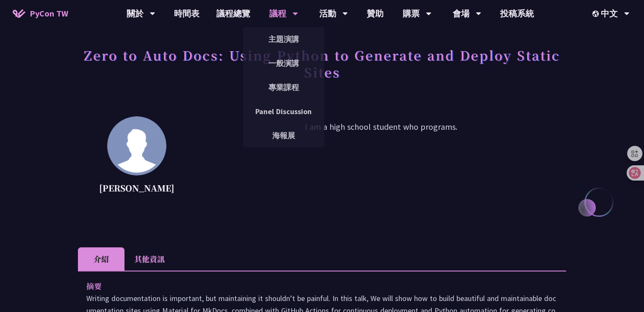 This screenshot has height=312, width=644. What do you see at coordinates (40, 13) in the screenshot?
I see `a: PyCon TW` at bounding box center [40, 13].